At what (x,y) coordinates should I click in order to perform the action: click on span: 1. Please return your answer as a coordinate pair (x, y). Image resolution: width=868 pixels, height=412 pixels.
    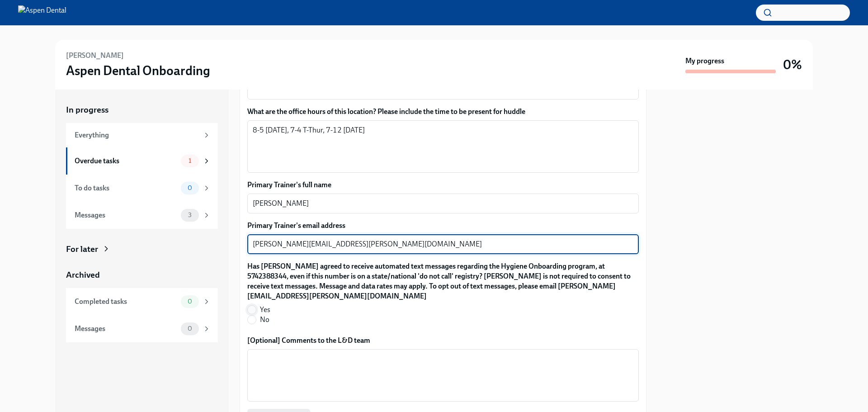
    Looking at the image, I should click on (189, 160).